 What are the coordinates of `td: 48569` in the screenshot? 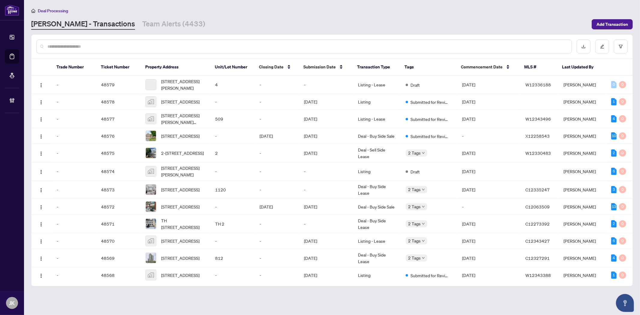 It's located at (119, 258).